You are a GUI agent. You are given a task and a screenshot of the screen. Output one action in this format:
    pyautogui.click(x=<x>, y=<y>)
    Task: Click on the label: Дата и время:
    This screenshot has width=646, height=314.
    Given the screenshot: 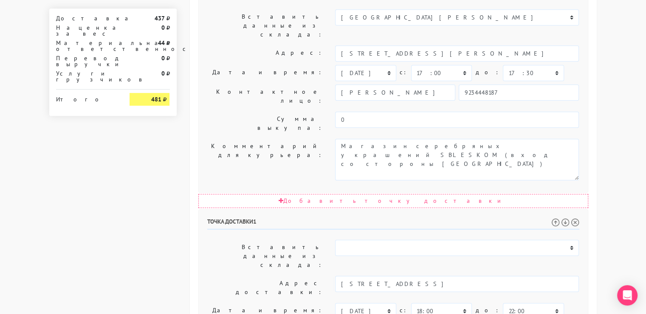 What is the action you would take?
    pyautogui.click(x=265, y=73)
    